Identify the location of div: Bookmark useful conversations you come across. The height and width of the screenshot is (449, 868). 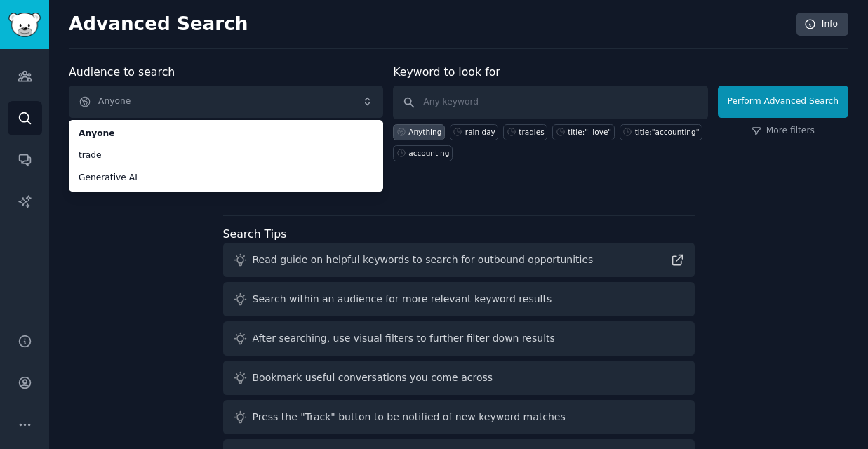
(373, 378).